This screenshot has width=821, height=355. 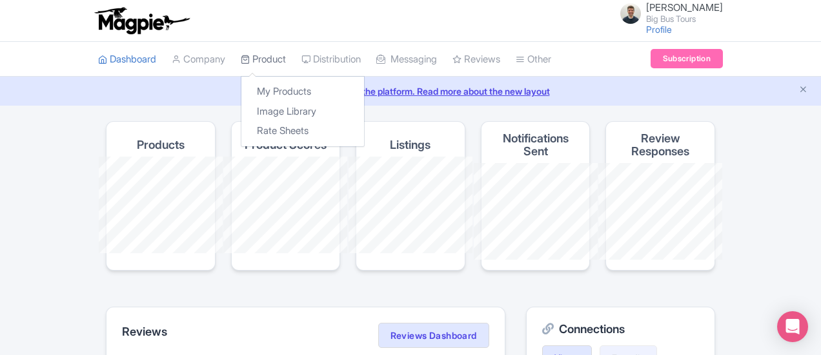 What do you see at coordinates (145, 332) in the screenshot?
I see `h2: Reviews` at bounding box center [145, 332].